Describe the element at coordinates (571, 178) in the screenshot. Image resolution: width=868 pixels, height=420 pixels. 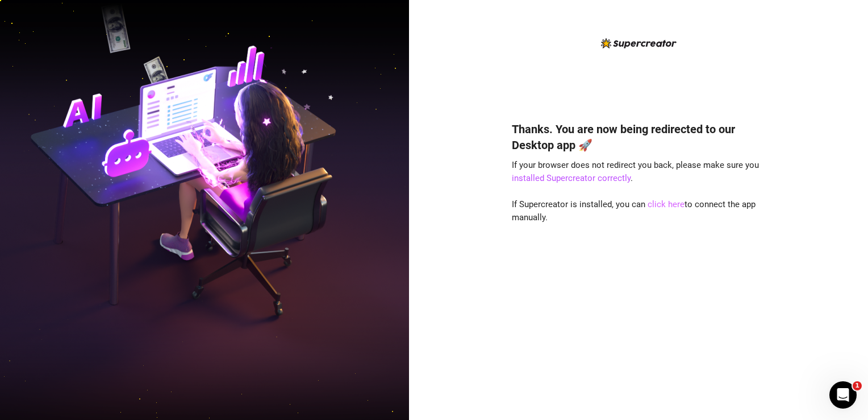
I see `a: installed Supercreator correctly` at that location.